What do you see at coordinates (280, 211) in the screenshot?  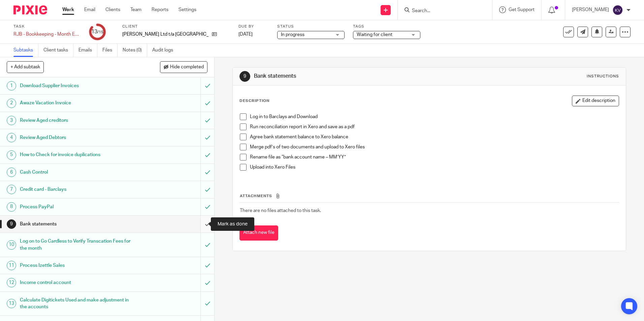 I see `span: There are no files attached to this task.` at bounding box center [280, 211].